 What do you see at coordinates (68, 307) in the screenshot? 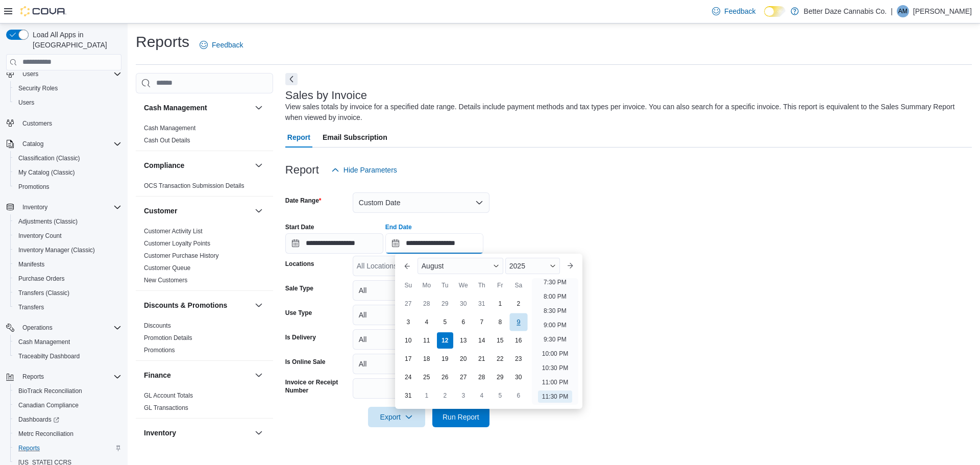
I see `span: Transfers` at bounding box center [68, 307].